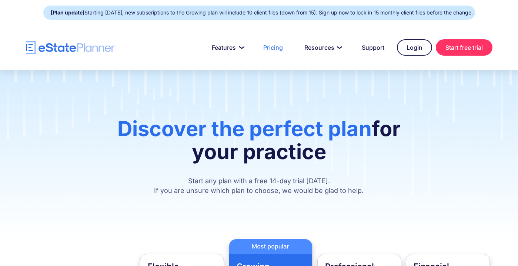  What do you see at coordinates (464, 47) in the screenshot?
I see `a: Start free trial` at bounding box center [464, 47].